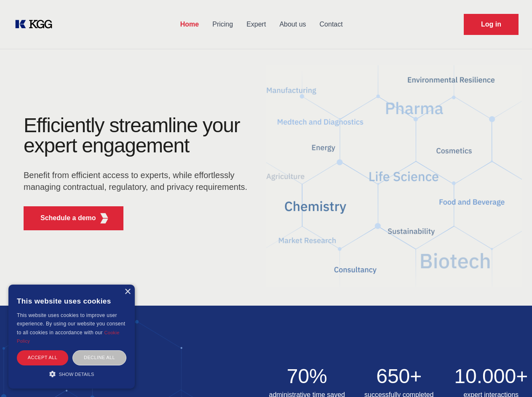  Describe the element at coordinates (223, 24) in the screenshot. I see `a: Pricing` at that location.